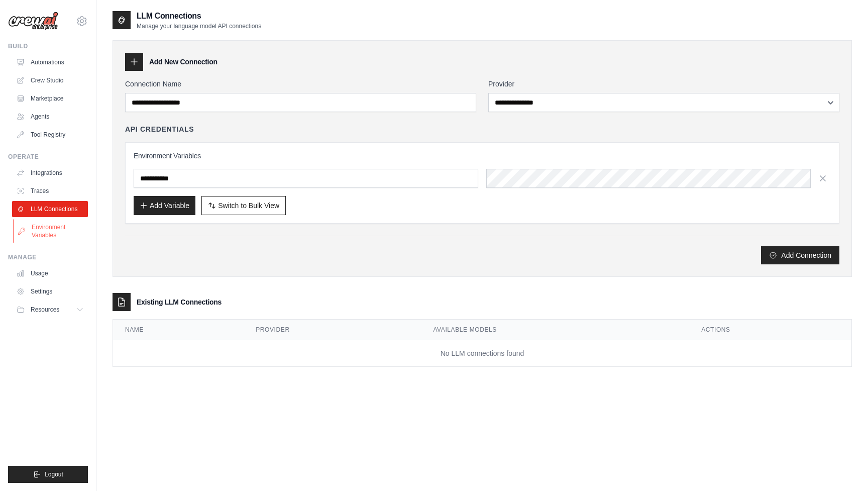 The height and width of the screenshot is (491, 868). What do you see at coordinates (199, 16) in the screenshot?
I see `h2: LLM Connections` at bounding box center [199, 16].